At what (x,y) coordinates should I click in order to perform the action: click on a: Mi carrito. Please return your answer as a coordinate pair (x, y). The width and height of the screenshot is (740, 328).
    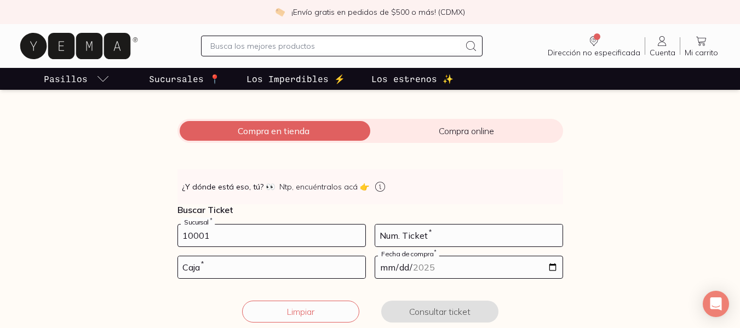
    Looking at the image, I should click on (701, 46).